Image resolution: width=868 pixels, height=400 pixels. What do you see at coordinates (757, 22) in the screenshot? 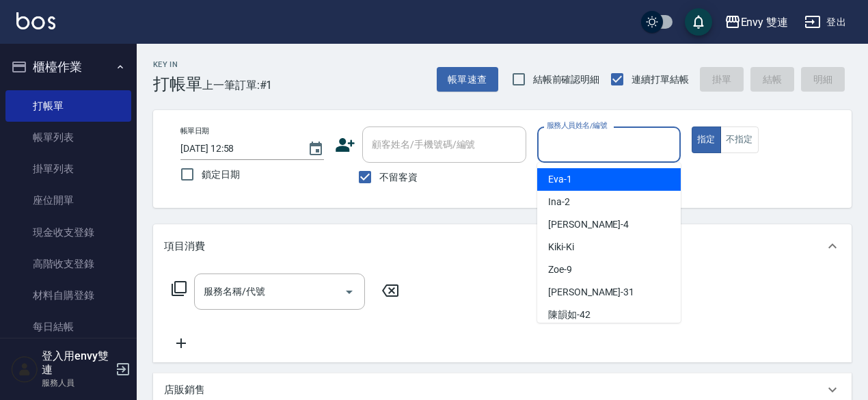
I see `button: Envy 雙連` at bounding box center [757, 22].